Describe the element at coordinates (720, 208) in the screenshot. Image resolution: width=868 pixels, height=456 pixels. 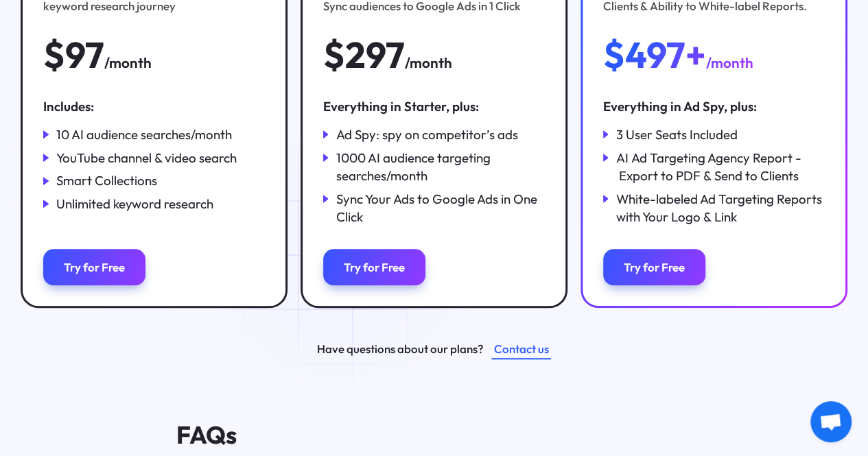
I see `div: White-labeled Ad Targeting Reports with Your Logo & Link` at that location.